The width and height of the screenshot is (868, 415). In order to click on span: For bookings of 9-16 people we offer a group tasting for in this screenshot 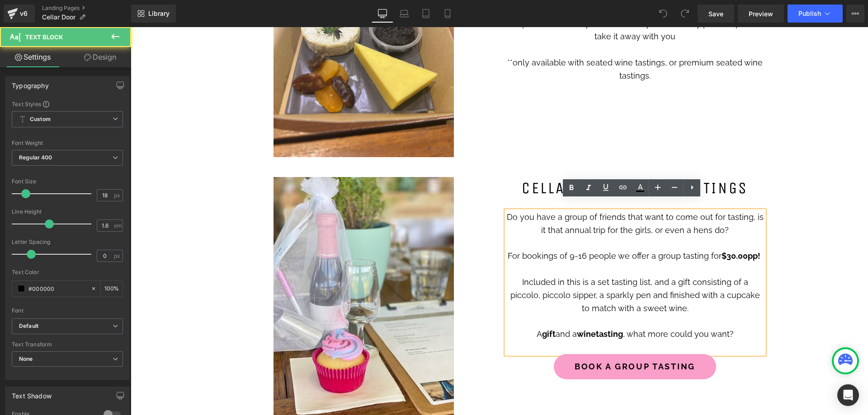, I will do `click(484, 229)`.